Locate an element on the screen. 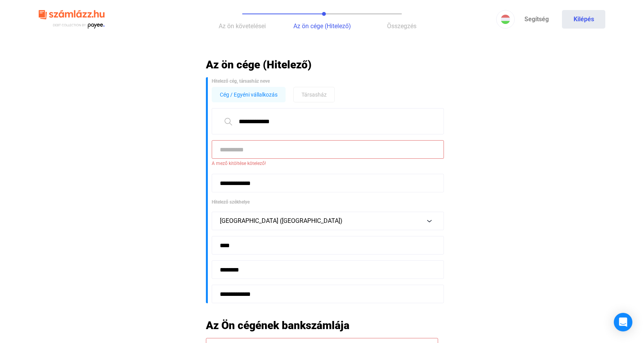 Image resolution: width=644 pixels, height=343 pixels. button: Kilépés is located at coordinates (584, 19).